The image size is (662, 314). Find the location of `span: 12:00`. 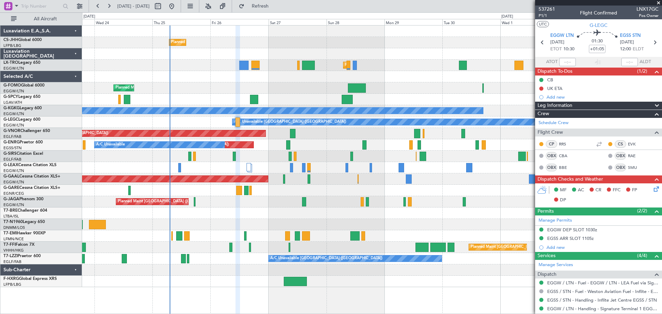

span: 12:00 is located at coordinates (626, 49).